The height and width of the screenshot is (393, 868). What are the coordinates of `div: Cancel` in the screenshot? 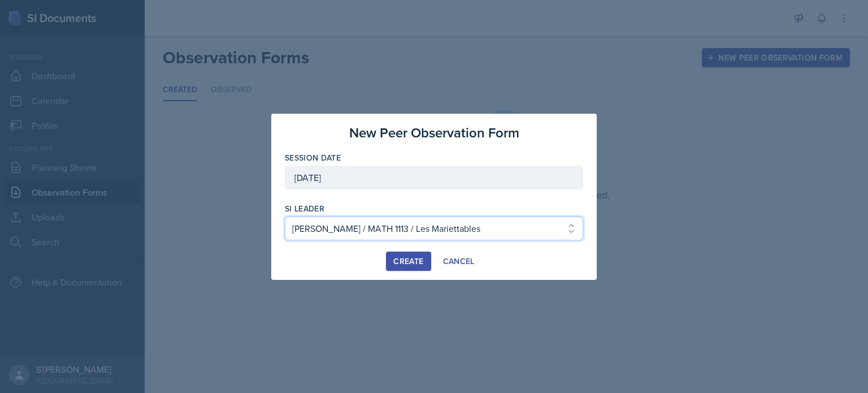 It's located at (459, 262).